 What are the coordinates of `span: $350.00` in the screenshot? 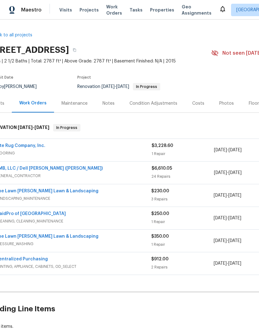 It's located at (160, 237).